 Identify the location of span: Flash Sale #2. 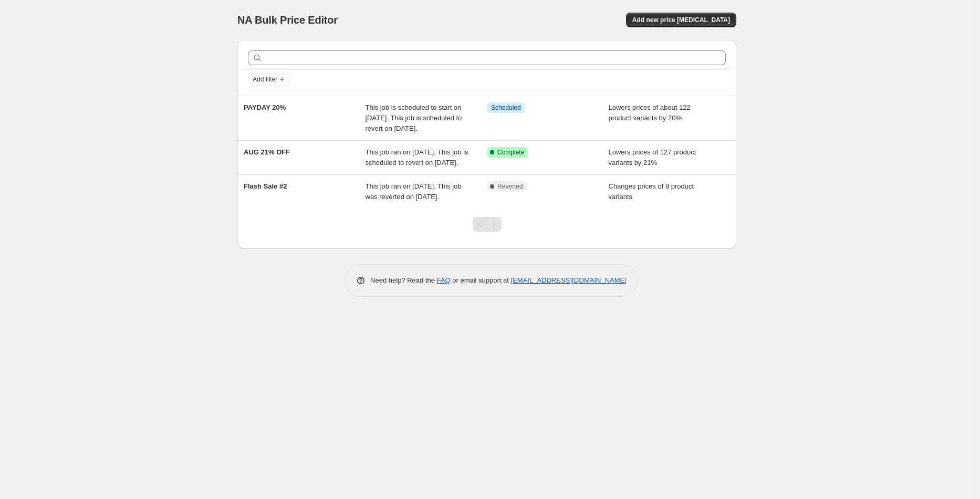
(265, 186).